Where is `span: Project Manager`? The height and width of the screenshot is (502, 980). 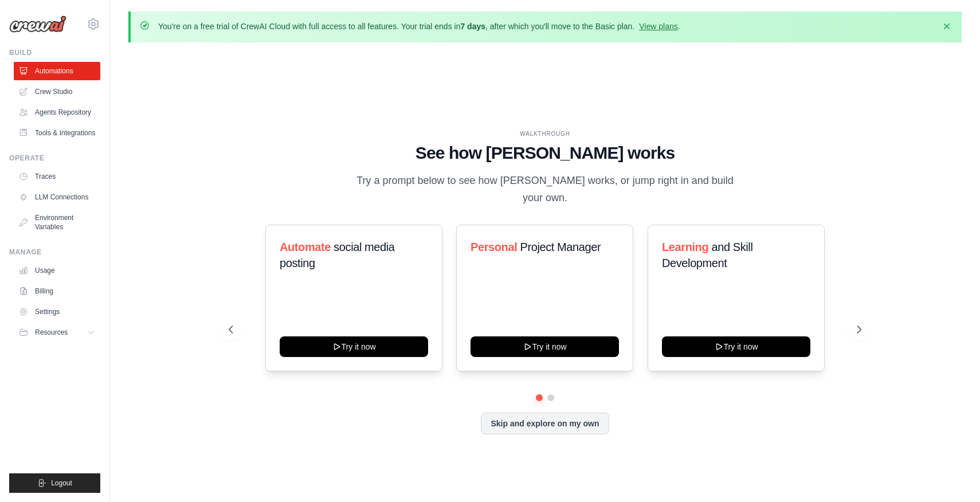 span: Project Manager is located at coordinates (561, 247).